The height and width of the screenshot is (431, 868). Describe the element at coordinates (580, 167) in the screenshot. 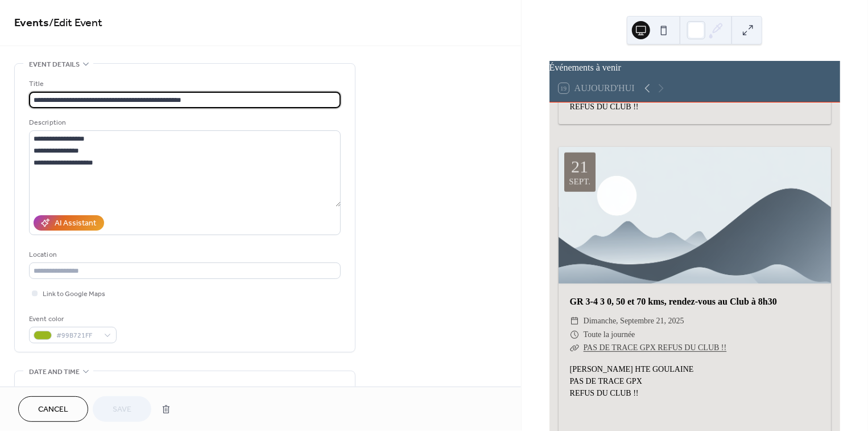

I see `div: 21` at that location.